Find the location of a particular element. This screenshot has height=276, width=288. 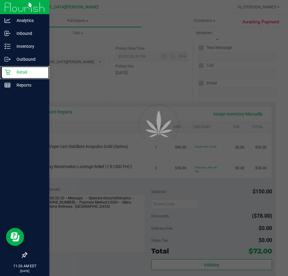

p: Inbound is located at coordinates (29, 33).